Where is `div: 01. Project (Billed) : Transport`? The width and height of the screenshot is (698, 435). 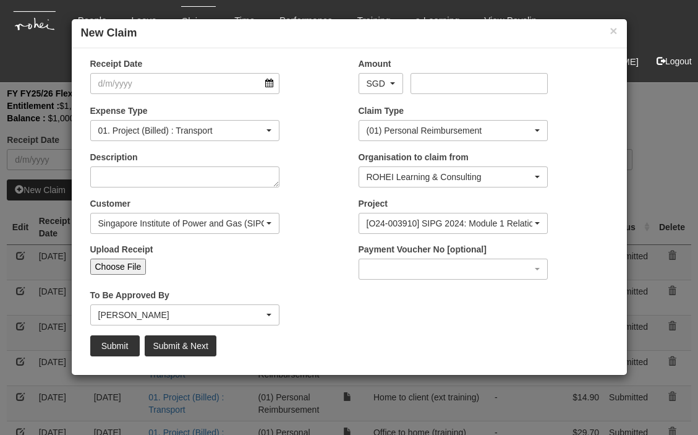 div: 01. Project (Billed) : Transport is located at coordinates (181, 131).